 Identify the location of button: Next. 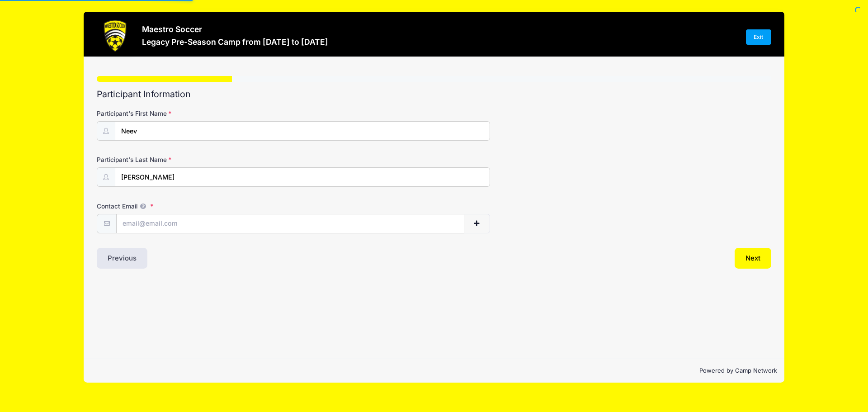
(753, 258).